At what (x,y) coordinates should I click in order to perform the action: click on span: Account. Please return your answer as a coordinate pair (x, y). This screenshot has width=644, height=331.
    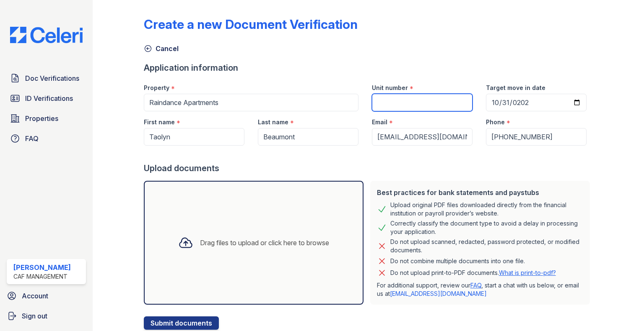
    Looking at the image, I should click on (35, 296).